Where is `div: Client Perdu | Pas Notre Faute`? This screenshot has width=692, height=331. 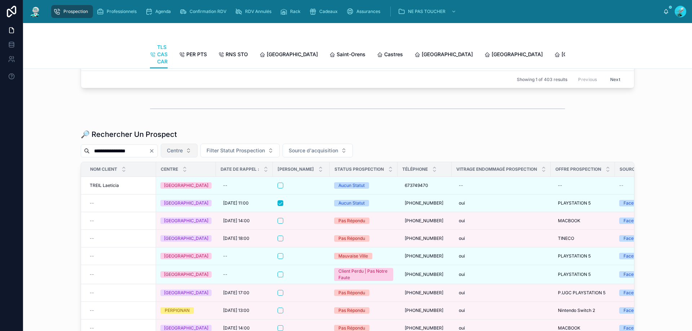 div: Client Perdu | Pas Notre Faute is located at coordinates (364, 275).